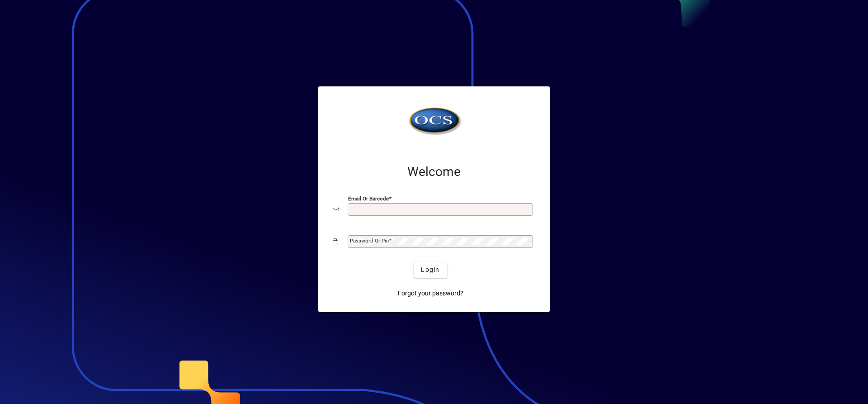 This screenshot has height=404, width=868. I want to click on h2: Welcome, so click(434, 172).